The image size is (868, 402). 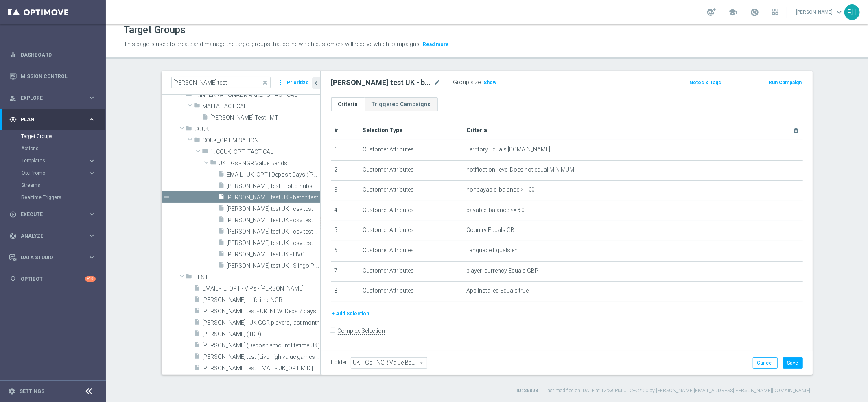 I want to click on div: Data Studio keyboard_arrow_right, so click(x=52, y=257).